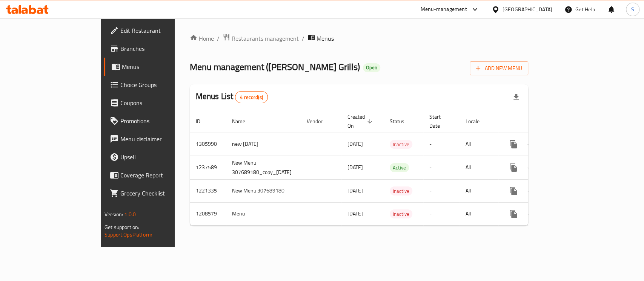 The image size is (644, 281). What do you see at coordinates (516, 97) in the screenshot?
I see `div: Export file` at bounding box center [516, 97].